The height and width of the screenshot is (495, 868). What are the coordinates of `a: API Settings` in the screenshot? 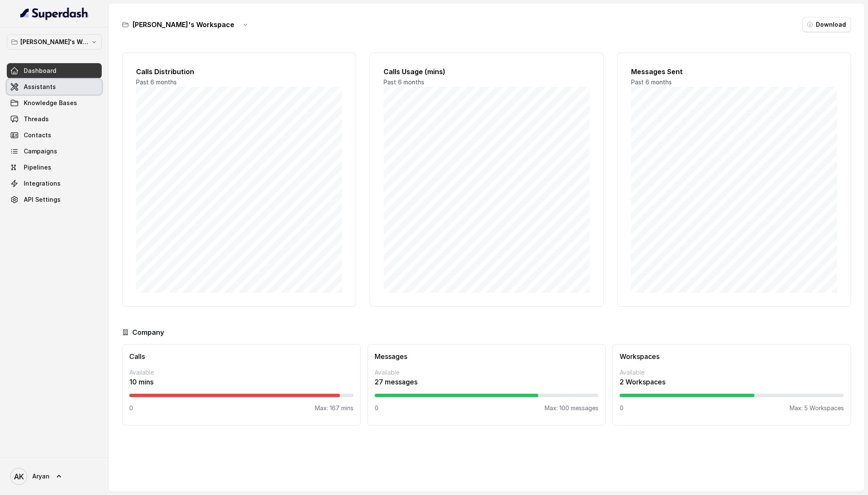 It's located at (54, 200).